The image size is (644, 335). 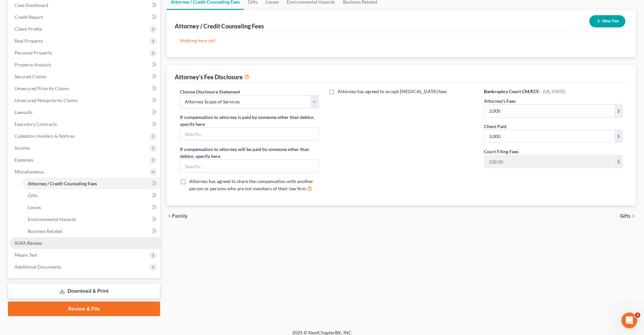 What do you see at coordinates (85, 65) in the screenshot?
I see `a: Property Analysis` at bounding box center [85, 65].